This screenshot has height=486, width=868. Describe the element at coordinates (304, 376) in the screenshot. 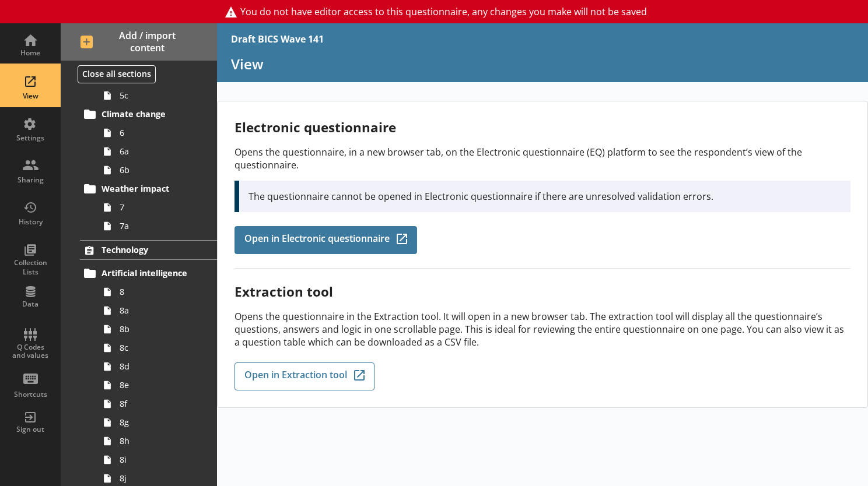

I see `a: Open in Extraction tool` at that location.